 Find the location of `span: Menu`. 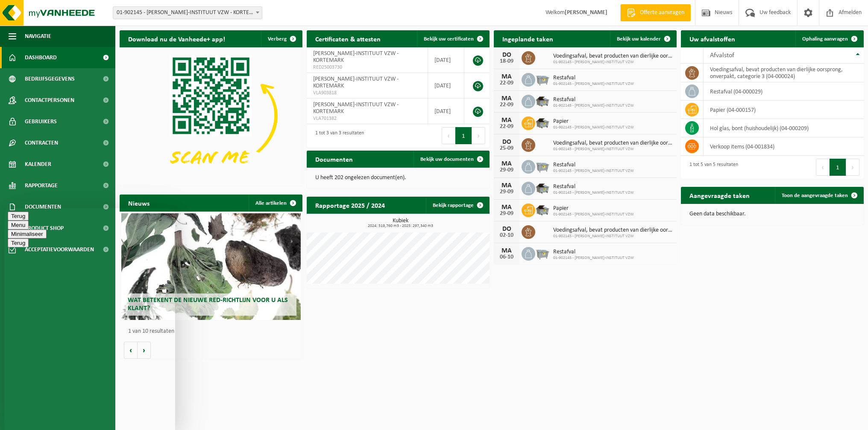

span: Menu is located at coordinates (14, 17).